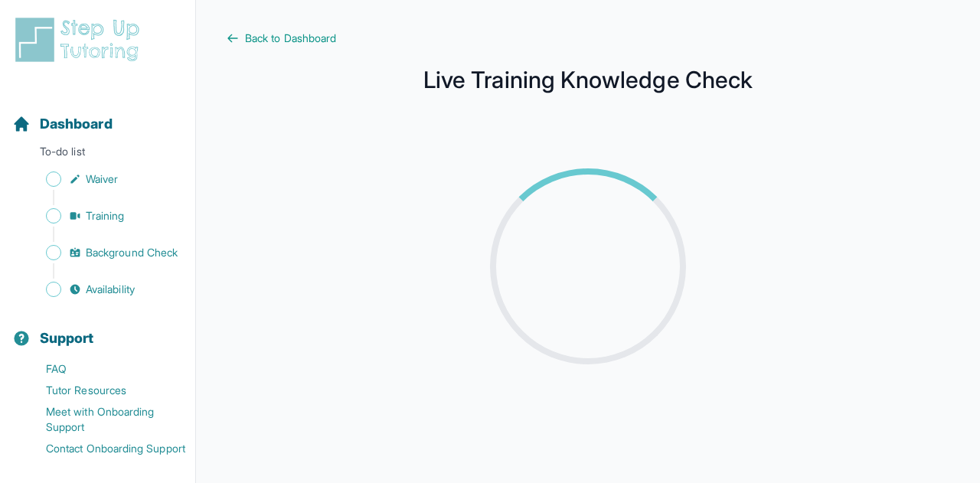 The height and width of the screenshot is (483, 980). What do you see at coordinates (290, 39) in the screenshot?
I see `span: Back to Dashboard` at bounding box center [290, 39].